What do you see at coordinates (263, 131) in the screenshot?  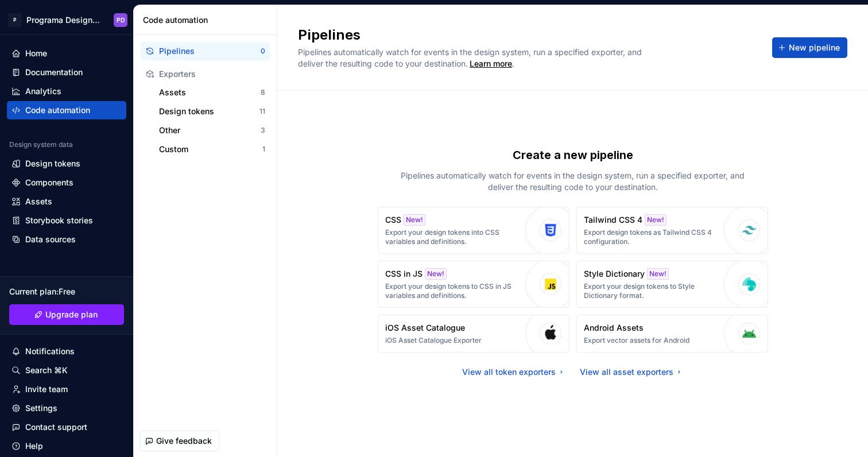 I see `div: 3` at bounding box center [263, 131].